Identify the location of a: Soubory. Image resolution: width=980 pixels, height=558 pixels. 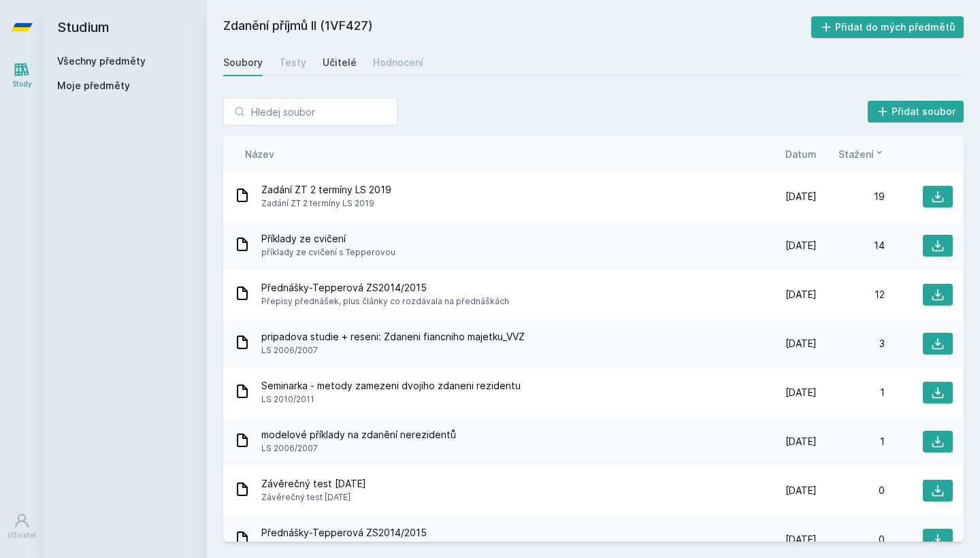
(242, 63).